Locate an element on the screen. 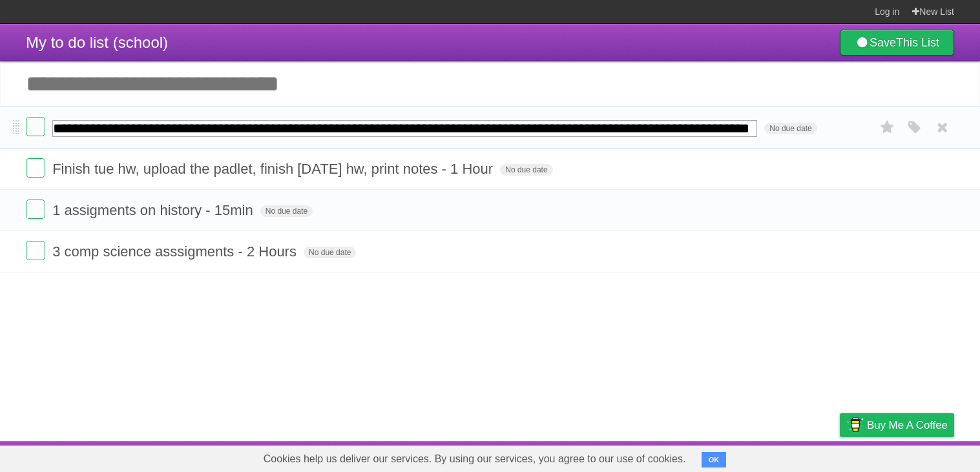 The height and width of the screenshot is (472, 980). span: Buy me a coffee is located at coordinates (907, 425).